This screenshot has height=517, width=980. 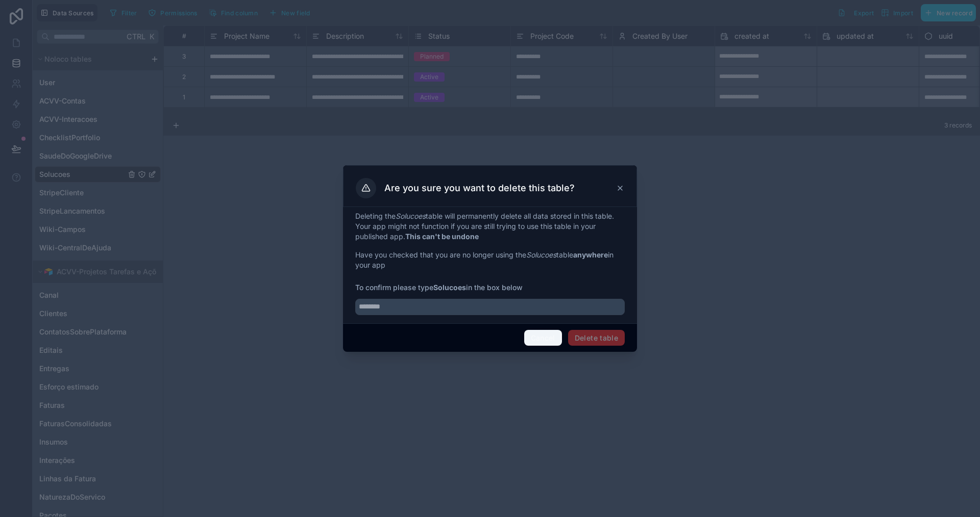 I want to click on strong: anywhere, so click(x=590, y=254).